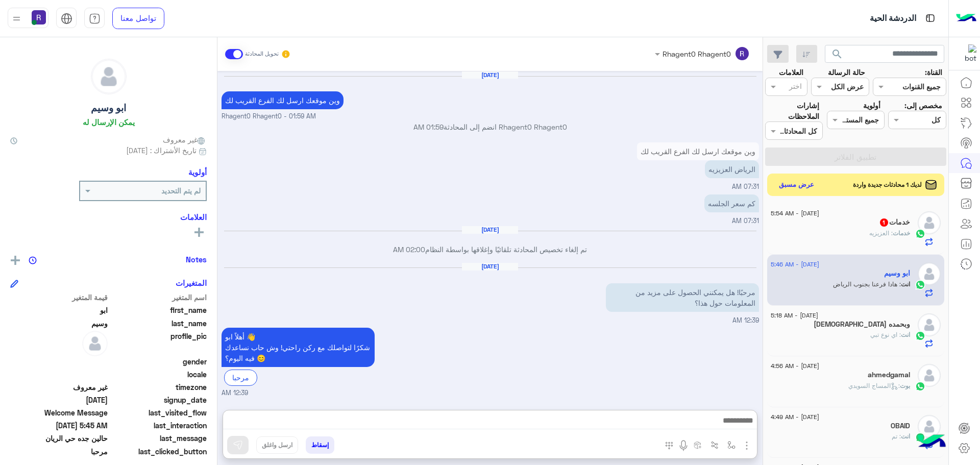 This screenshot has height=465, width=980. Describe the element at coordinates (791, 72) in the screenshot. I see `label: العلامات` at that location.